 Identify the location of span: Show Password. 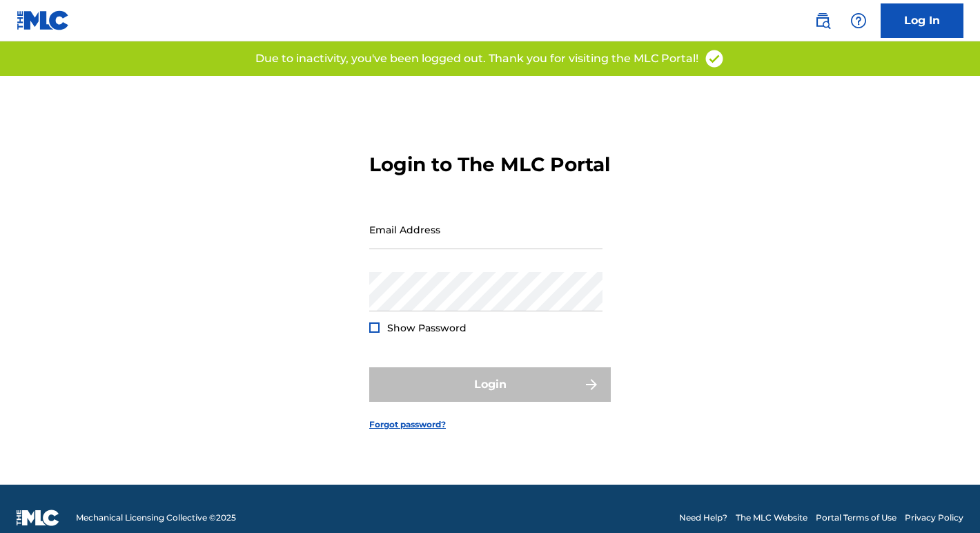
(427, 328).